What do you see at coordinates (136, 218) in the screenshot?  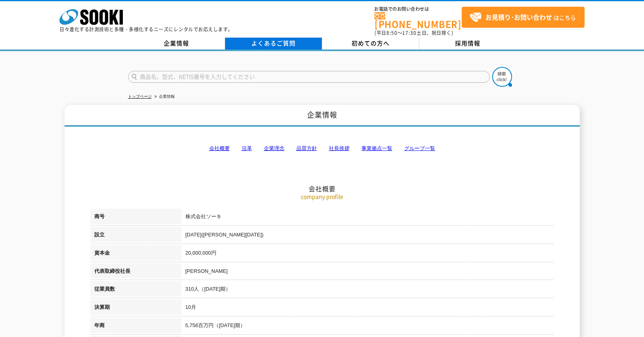 I see `th: 商号` at bounding box center [136, 218].